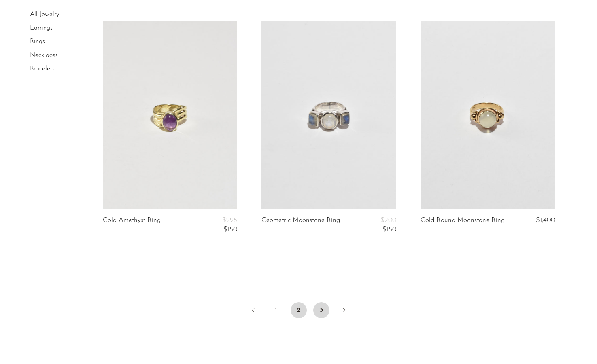 The width and height of the screenshot is (597, 364). What do you see at coordinates (37, 42) in the screenshot?
I see `a: Rings` at bounding box center [37, 42].